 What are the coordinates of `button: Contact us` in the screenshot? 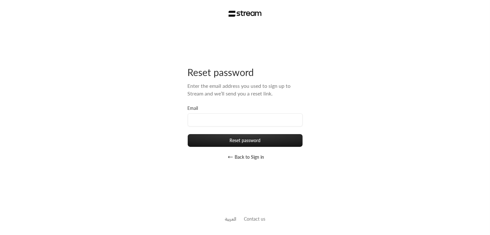 It's located at (254, 219).